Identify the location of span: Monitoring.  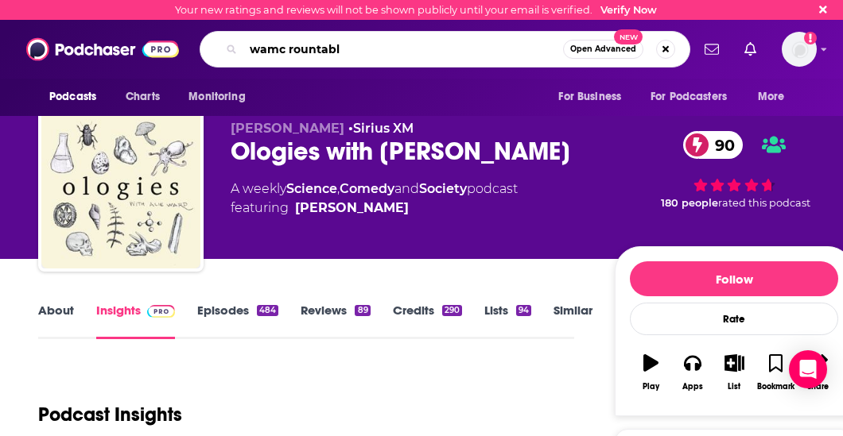
(216, 97).